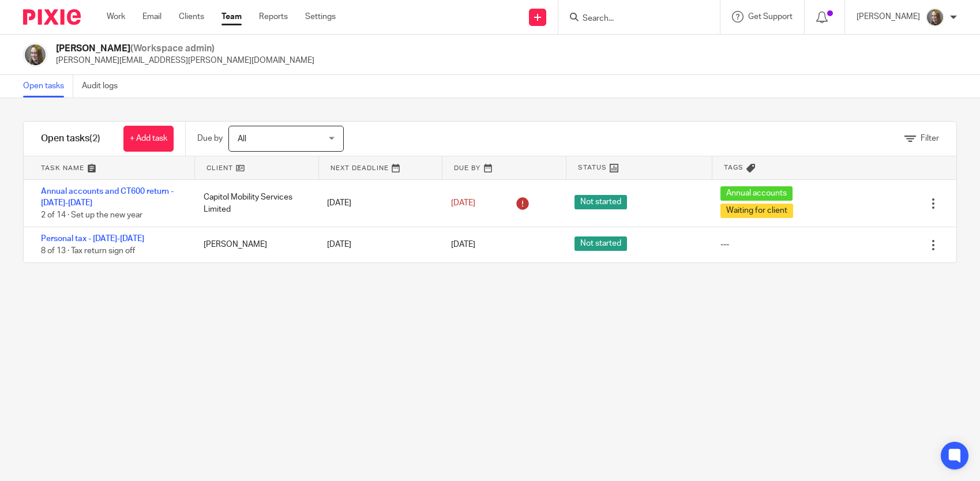  What do you see at coordinates (210, 138) in the screenshot?
I see `p: Due by` at bounding box center [210, 138].